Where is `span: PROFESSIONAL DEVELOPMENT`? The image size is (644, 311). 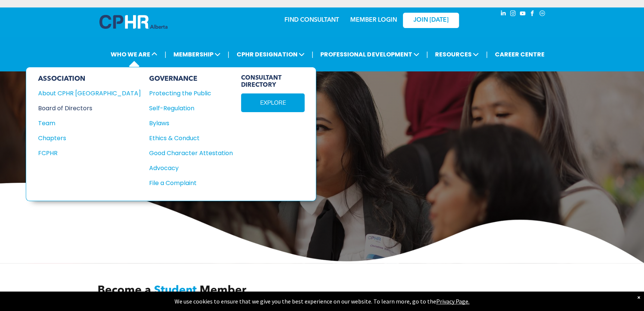
span: PROFESSIONAL DEVELOPMENT is located at coordinates (370, 54).